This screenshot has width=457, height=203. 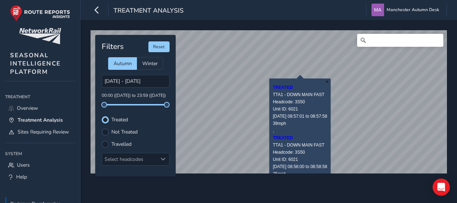 What do you see at coordinates (441, 187) in the screenshot?
I see `div: Open Intercom Messenger` at bounding box center [441, 187].